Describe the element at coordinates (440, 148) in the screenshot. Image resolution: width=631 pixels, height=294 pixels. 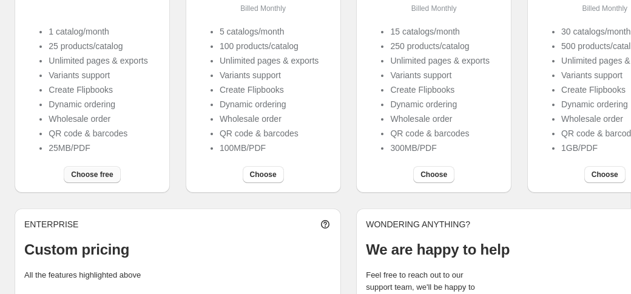
I see `li: 300MB/PDF` at that location.